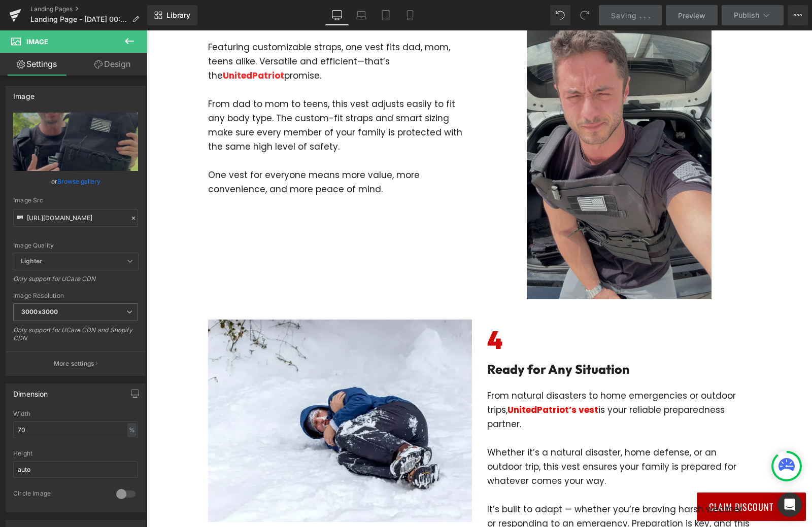  I want to click on div: Image, so click(24, 93).